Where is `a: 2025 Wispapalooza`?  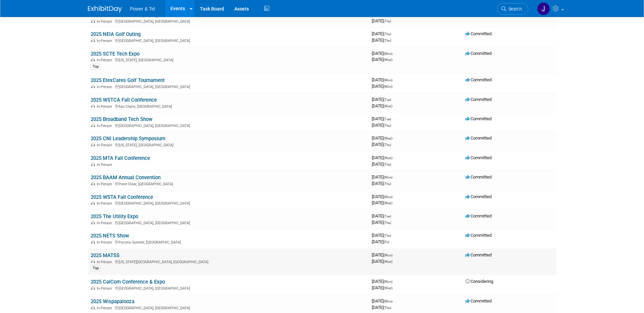 a: 2025 Wispapalooza is located at coordinates (113, 302).